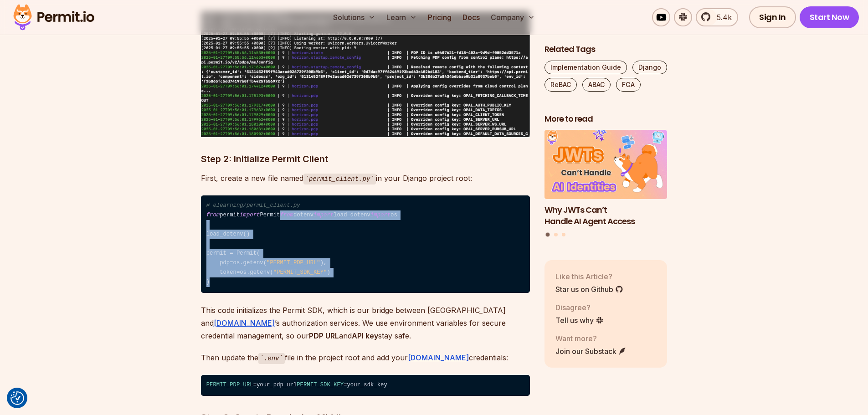 This screenshot has width=868, height=415. I want to click on code: =your_pdp_url =your_sdk_key, so click(365, 385).